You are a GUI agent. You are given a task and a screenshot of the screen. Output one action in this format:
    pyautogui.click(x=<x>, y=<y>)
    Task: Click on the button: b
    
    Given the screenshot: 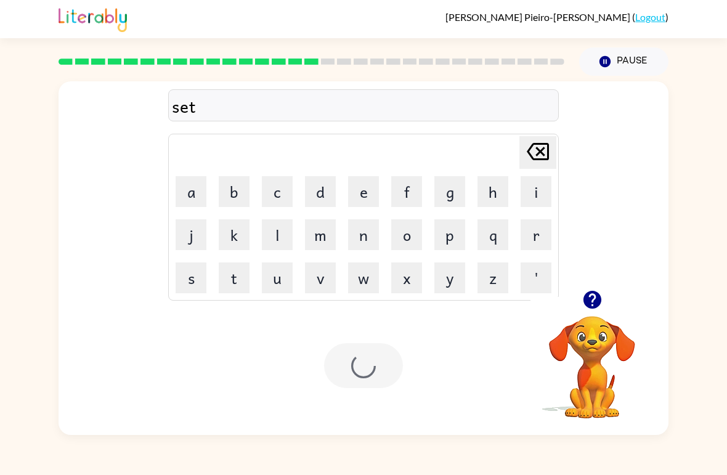 What is the action you would take?
    pyautogui.click(x=234, y=192)
    